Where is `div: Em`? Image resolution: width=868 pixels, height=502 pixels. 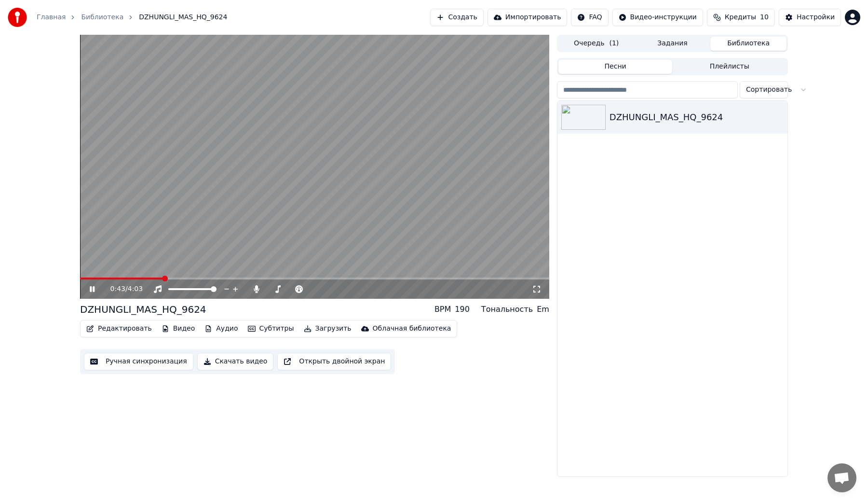 div: Em is located at coordinates (543, 309).